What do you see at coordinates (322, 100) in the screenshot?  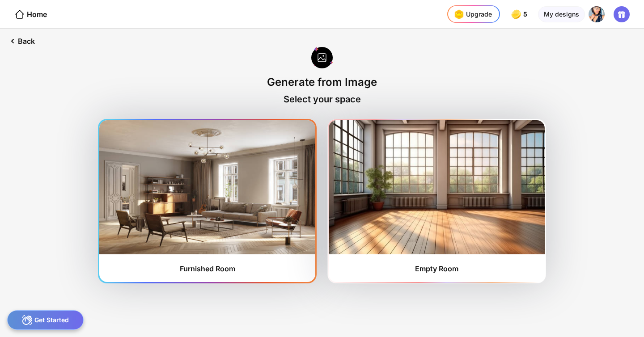 I see `div: Select your space` at bounding box center [322, 100].